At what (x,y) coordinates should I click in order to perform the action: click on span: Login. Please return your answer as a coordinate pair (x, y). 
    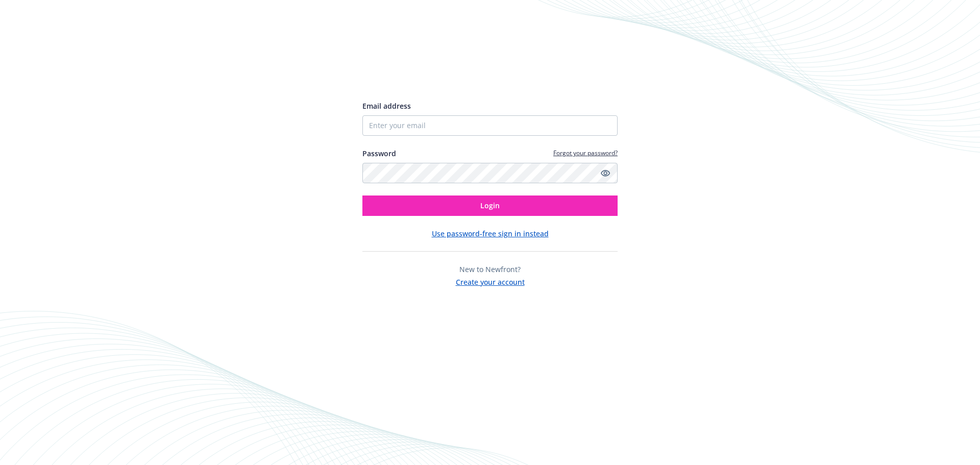
    Looking at the image, I should click on (490, 205).